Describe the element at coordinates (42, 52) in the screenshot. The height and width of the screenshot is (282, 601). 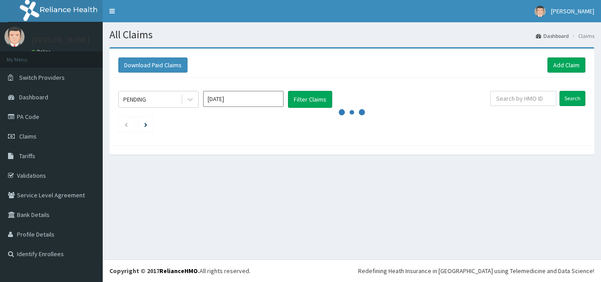
I see `a: Online` at that location.